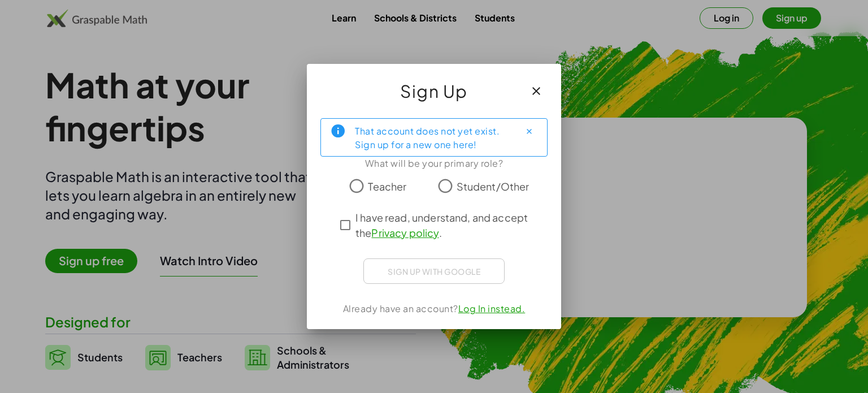  What do you see at coordinates (493, 186) in the screenshot?
I see `span: Student/Other` at bounding box center [493, 186].